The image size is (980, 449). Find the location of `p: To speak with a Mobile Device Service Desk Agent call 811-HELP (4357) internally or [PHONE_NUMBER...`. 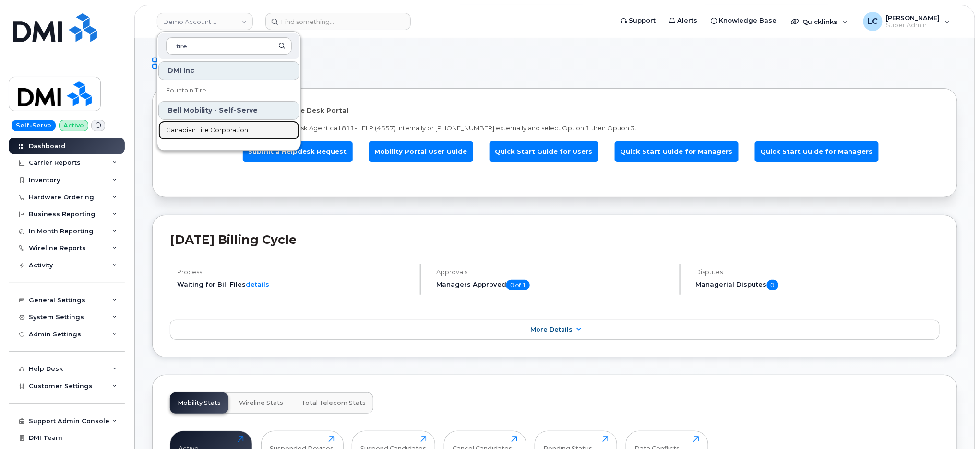

p: To speak with a Mobile Device Service Desk Agent call 811-HELP (4357) internally or [PHONE_NUMBER... is located at coordinates (555, 128).